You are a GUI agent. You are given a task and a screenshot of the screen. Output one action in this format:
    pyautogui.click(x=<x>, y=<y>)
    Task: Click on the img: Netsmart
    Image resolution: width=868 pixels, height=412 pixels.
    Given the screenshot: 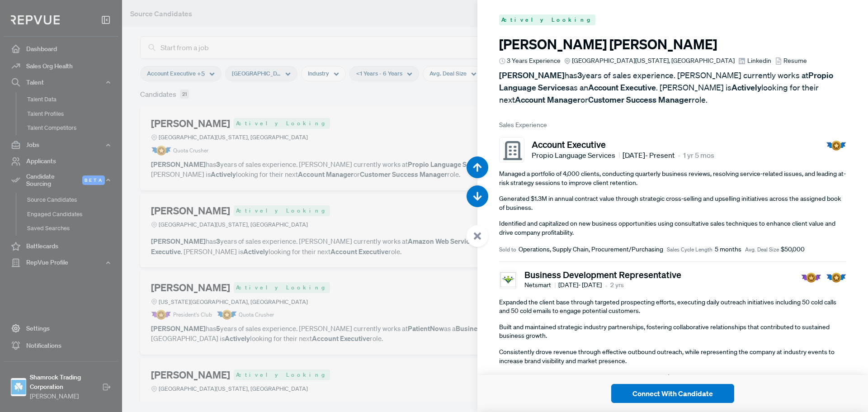 What is the action you would take?
    pyautogui.click(x=507, y=279)
    